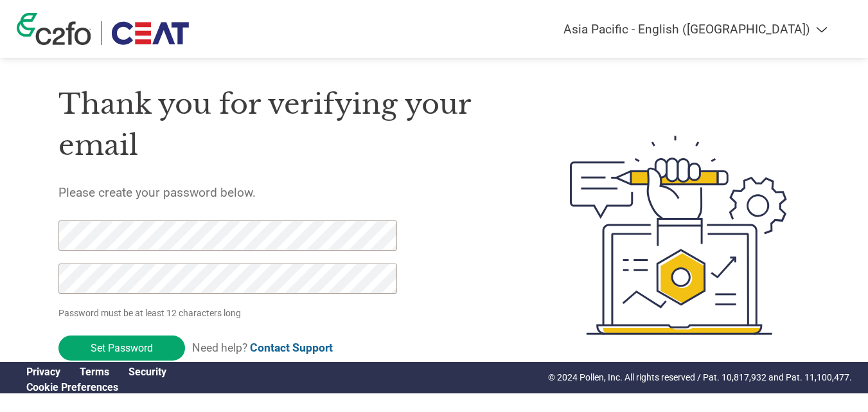 This screenshot has width=868, height=412. What do you see at coordinates (97, 387) in the screenshot?
I see `div: Open Cookie Preferences Modal` at bounding box center [97, 387].